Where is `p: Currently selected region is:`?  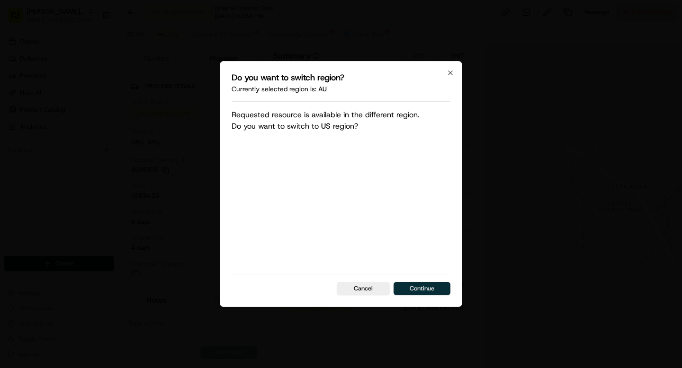 p: Currently selected region is: is located at coordinates (341, 89).